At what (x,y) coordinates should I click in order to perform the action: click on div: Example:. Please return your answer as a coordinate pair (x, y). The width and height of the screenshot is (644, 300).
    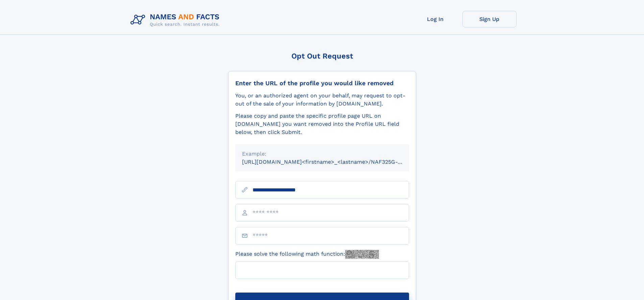
    Looking at the image, I should click on (322, 154).